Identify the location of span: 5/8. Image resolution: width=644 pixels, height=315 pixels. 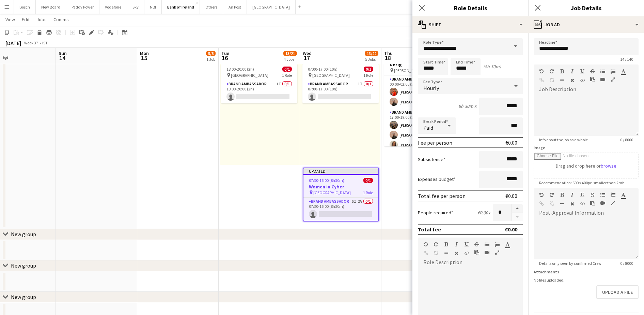
(211, 53).